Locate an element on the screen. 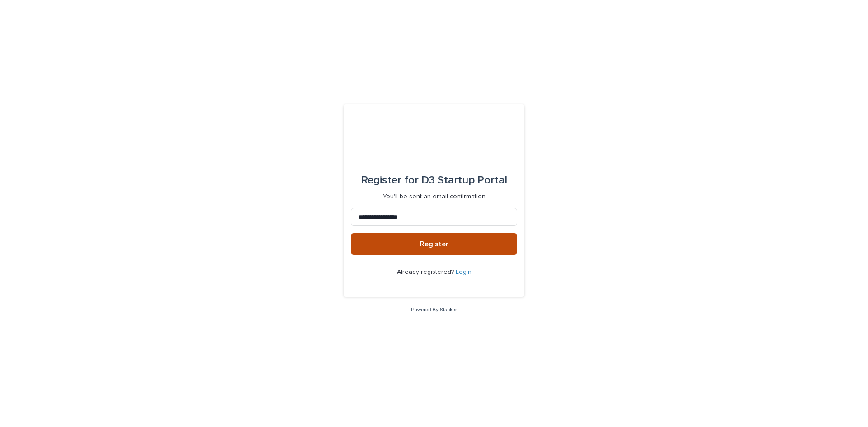 The width and height of the screenshot is (868, 427). img: q0dI35fxT46jIlCv2fcp is located at coordinates (434, 140).